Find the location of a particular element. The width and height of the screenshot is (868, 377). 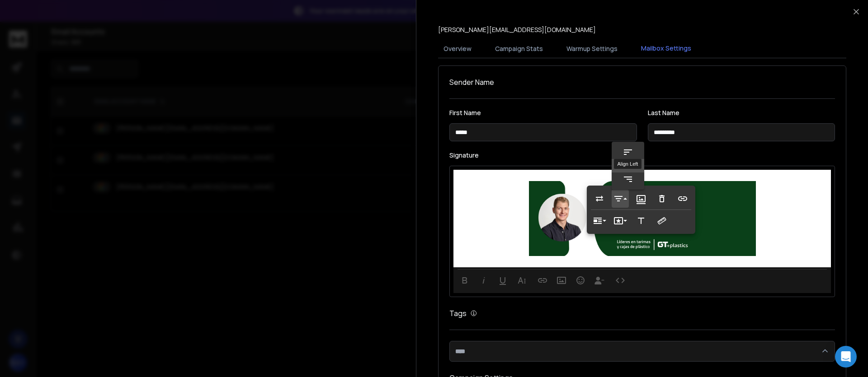

label: Last Name is located at coordinates (742, 113).